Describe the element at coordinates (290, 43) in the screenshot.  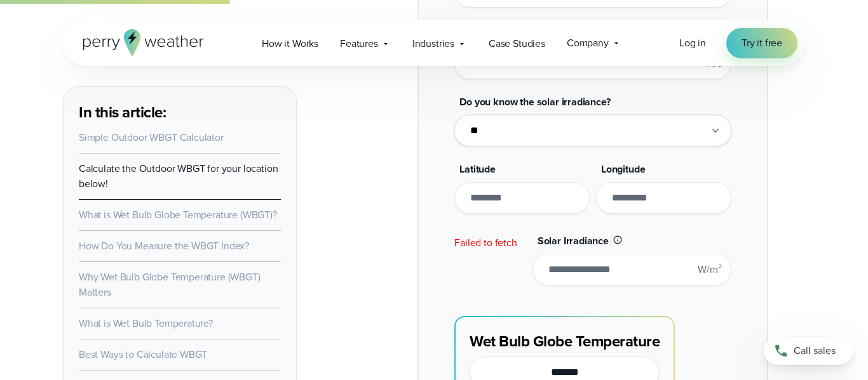
I see `span: How it Works` at that location.